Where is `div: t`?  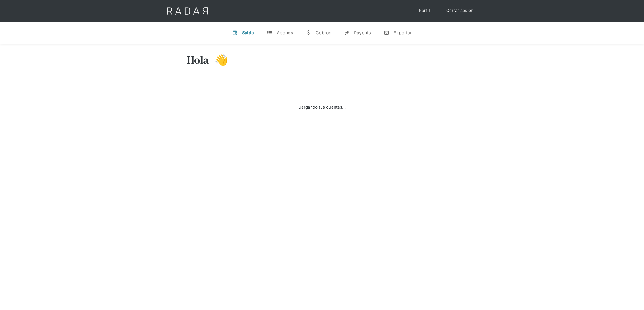 div: t is located at coordinates (269, 33).